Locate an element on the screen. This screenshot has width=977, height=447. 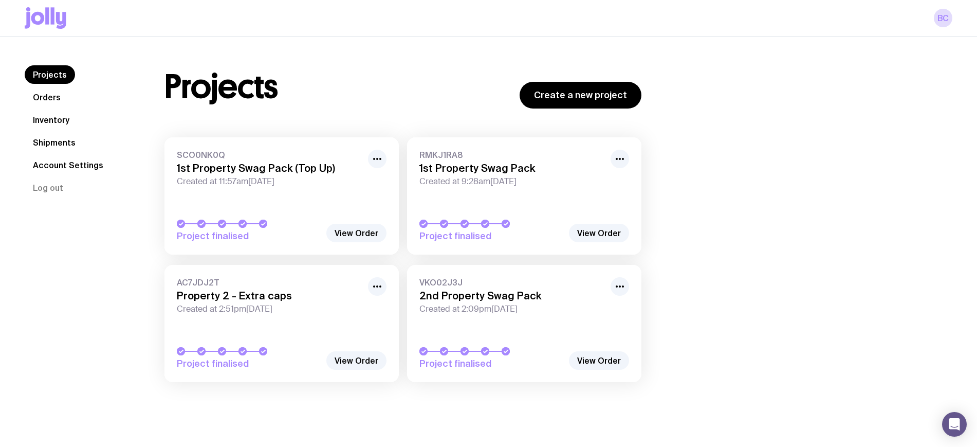
div: Open Intercom Messenger is located at coordinates (955, 424).